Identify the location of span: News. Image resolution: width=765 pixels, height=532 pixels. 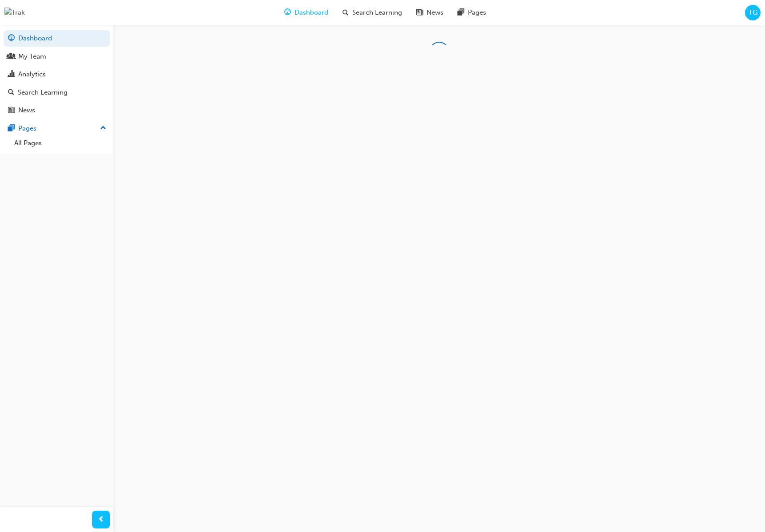
(435, 12).